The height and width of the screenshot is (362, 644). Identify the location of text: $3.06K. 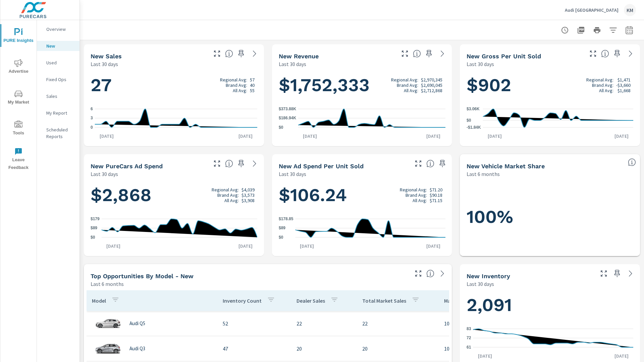
(473, 109).